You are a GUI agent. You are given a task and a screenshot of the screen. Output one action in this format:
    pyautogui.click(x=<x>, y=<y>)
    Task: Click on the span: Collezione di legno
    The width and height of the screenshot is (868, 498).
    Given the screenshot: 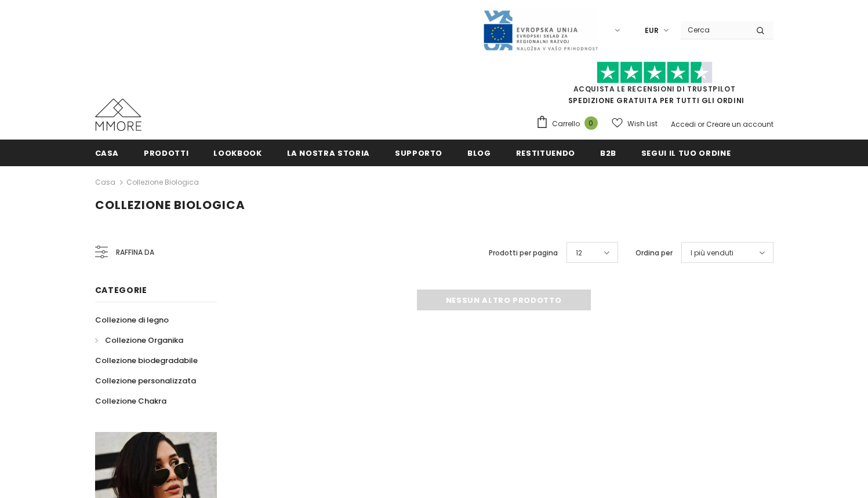 What is the action you would take?
    pyautogui.click(x=131, y=320)
    